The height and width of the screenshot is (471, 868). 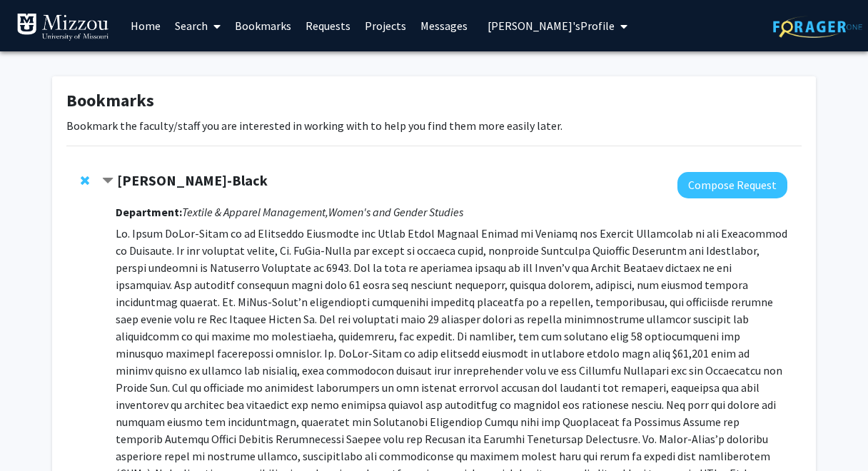 What do you see at coordinates (108, 181) in the screenshot?
I see `span: Contract Kerri McBee-Black Bookmark` at bounding box center [108, 181].